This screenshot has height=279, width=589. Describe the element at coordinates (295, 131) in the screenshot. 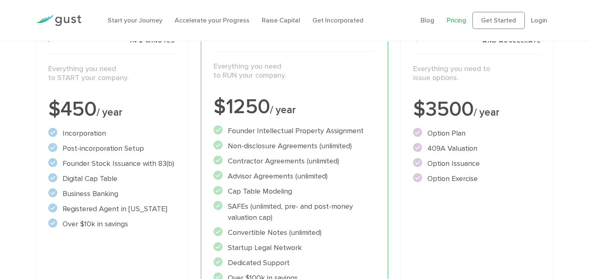

I see `li: Founder Intellectual Property Assignment` at that location.